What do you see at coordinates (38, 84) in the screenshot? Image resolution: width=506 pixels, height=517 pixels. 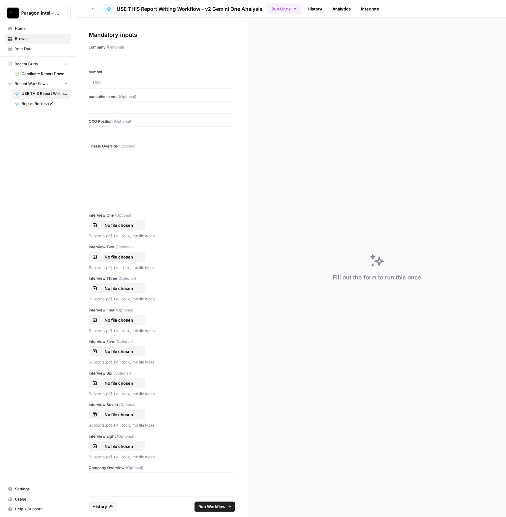 I see `button: Recent Workflows` at bounding box center [38, 84].